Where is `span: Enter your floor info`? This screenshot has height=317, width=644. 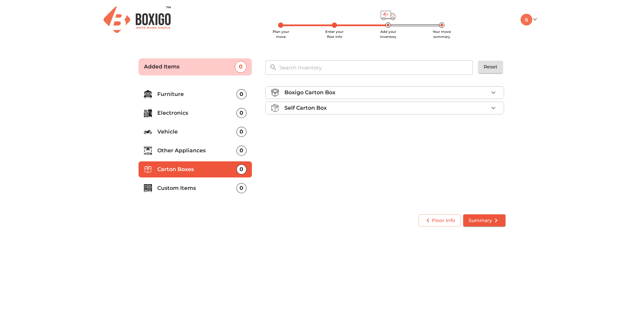
span: Enter your floor info is located at coordinates (334, 34).